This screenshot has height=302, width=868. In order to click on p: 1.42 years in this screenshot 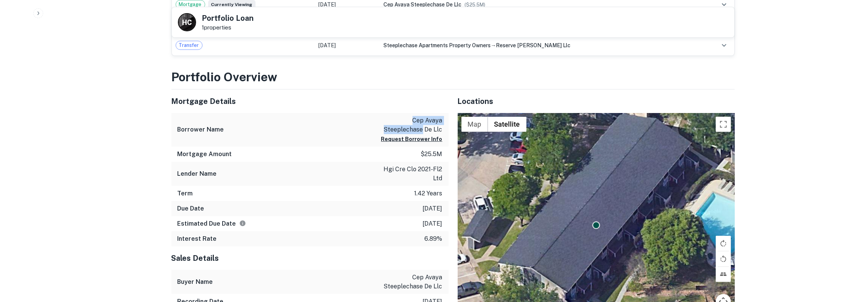, I will do `click(428, 194)`.